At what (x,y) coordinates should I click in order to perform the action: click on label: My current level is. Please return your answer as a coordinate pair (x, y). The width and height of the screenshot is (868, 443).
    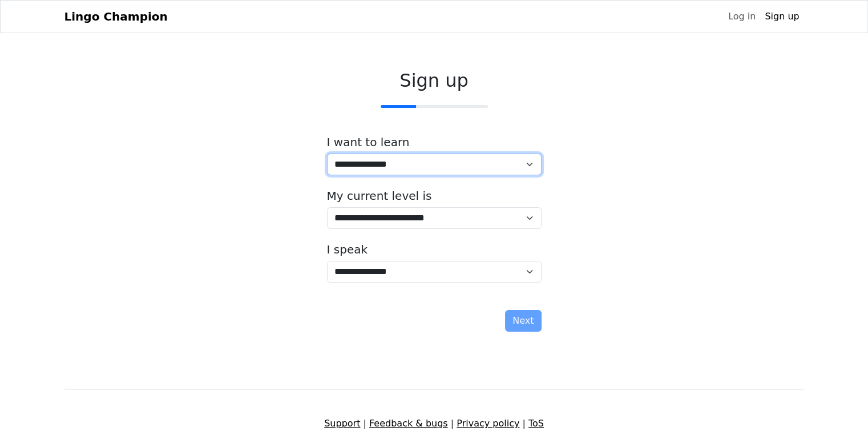
    Looking at the image, I should click on (380, 196).